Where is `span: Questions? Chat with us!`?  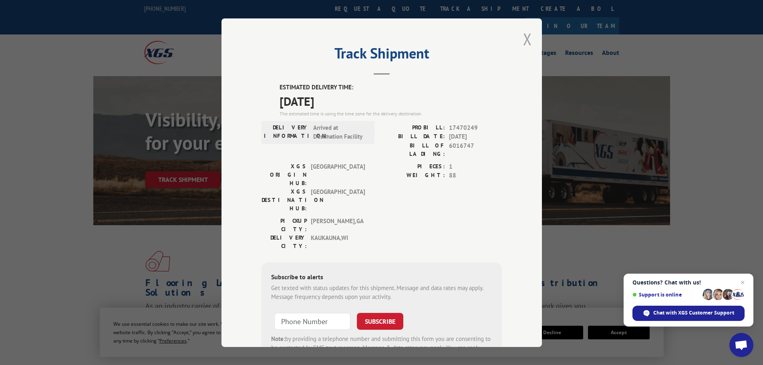 span: Questions? Chat with us! is located at coordinates (688, 282).